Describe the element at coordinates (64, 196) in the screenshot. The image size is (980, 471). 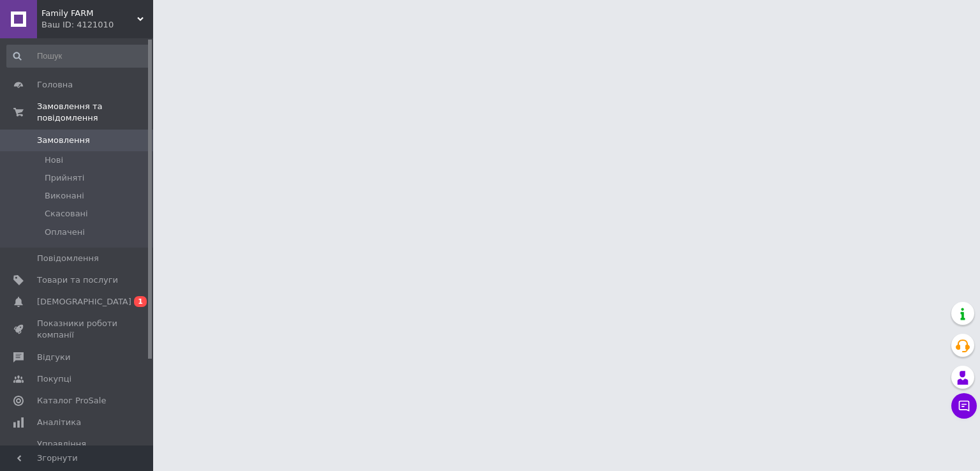
I see `span: Виконані` at that location.